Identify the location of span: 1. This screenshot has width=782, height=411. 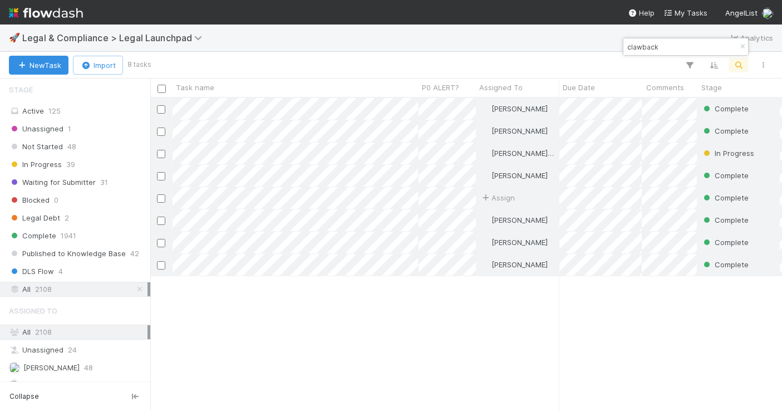
(70, 129).